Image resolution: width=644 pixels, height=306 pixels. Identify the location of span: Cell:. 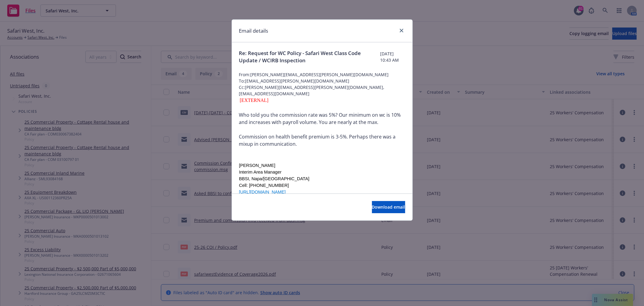
(264, 185).